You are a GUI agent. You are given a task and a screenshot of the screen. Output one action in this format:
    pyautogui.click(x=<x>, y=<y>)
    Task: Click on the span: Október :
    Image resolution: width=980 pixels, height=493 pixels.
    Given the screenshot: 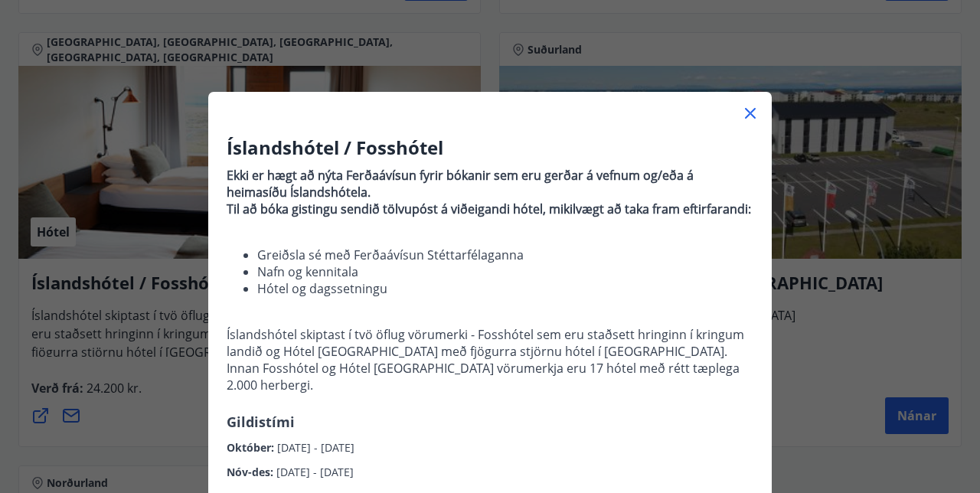 What is the action you would take?
    pyautogui.click(x=252, y=447)
    